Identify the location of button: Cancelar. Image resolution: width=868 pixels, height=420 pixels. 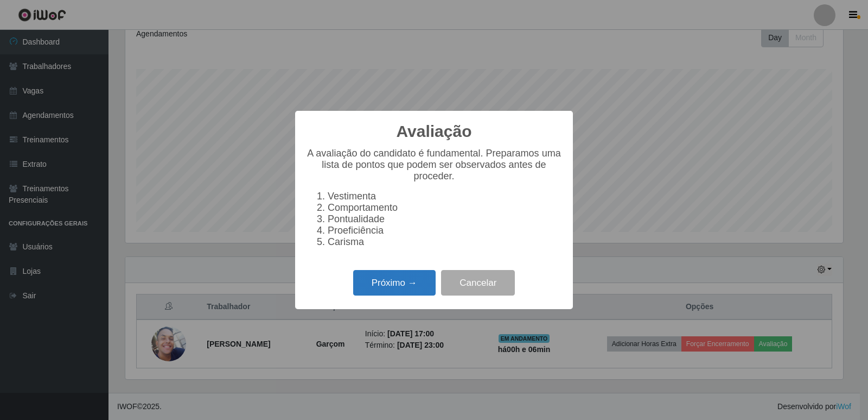
(478, 283).